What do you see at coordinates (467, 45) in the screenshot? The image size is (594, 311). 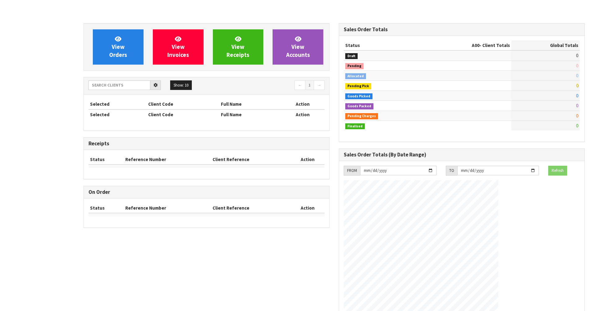 I see `th: - Client Totals` at bounding box center [467, 45].